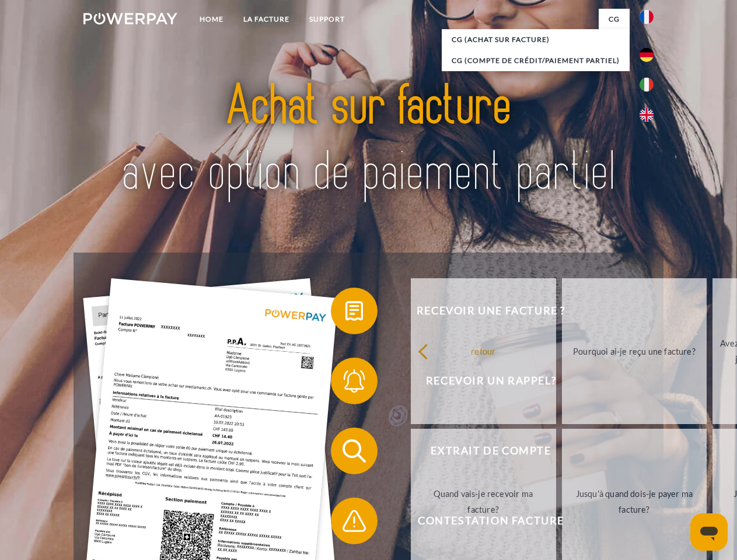 This screenshot has width=737, height=560. I want to click on img: de, so click(647, 55).